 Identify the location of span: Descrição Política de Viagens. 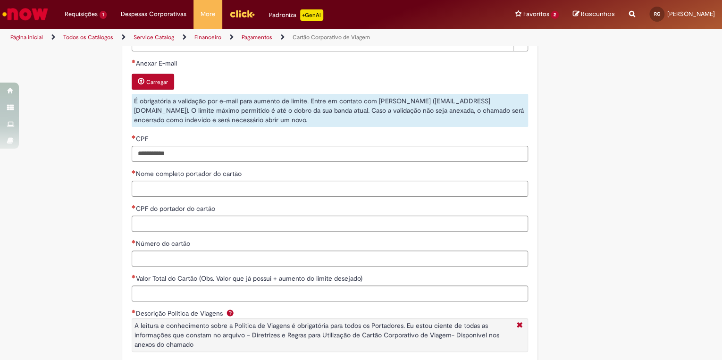
(180, 313).